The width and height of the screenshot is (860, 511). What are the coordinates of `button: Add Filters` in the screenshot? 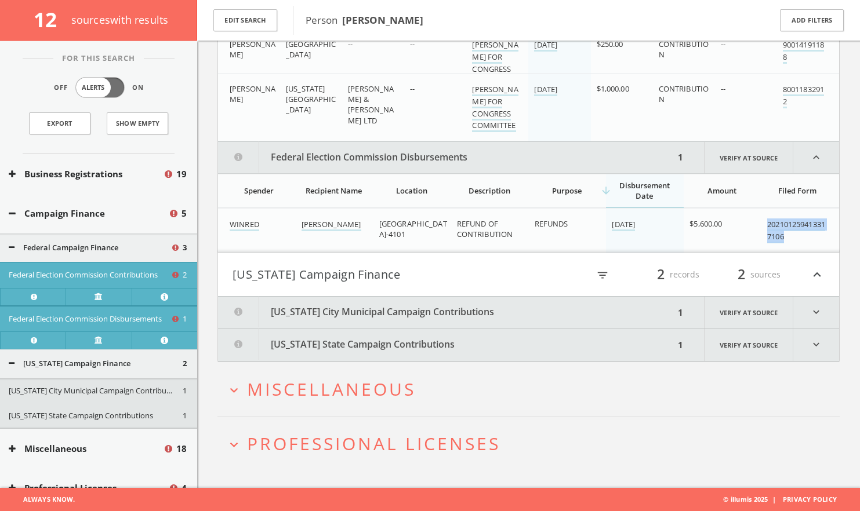 It's located at (812, 20).